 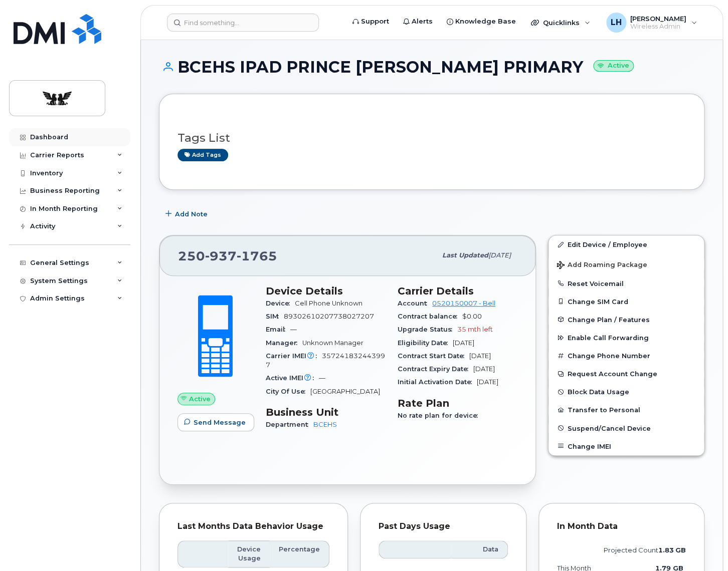 I want to click on span: 250, so click(x=228, y=256).